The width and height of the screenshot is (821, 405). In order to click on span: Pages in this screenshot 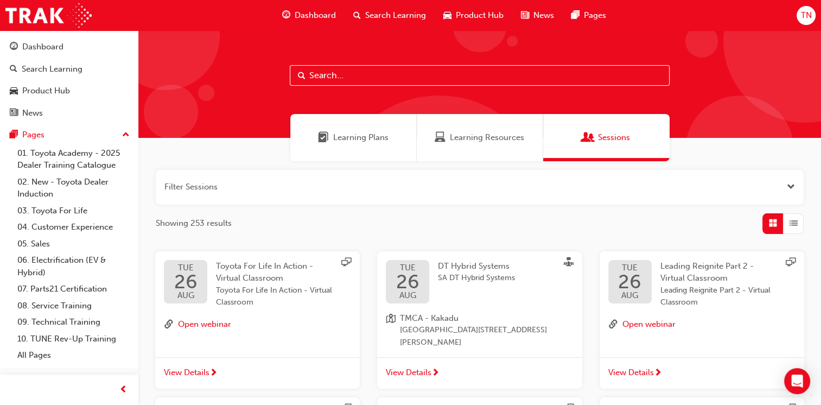, I will do `click(595, 15)`.